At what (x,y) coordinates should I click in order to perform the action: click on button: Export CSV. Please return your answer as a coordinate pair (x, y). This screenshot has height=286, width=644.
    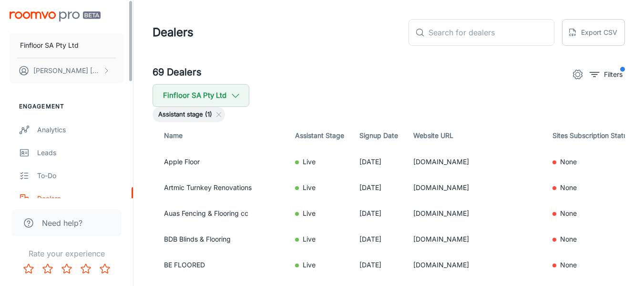
    Looking at the image, I should click on (593, 32).